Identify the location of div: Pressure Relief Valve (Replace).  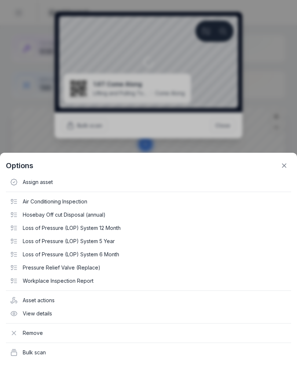
(149, 268).